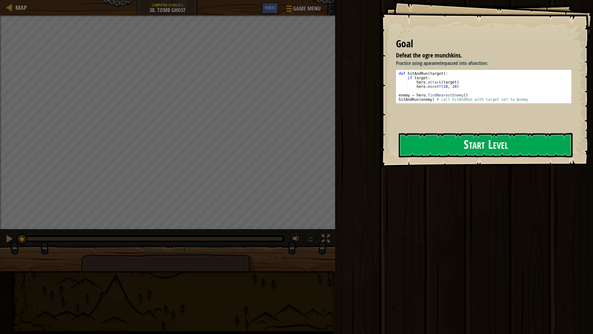 The height and width of the screenshot is (334, 593). I want to click on li: Defeat the ogre munchkins., so click(479, 55).